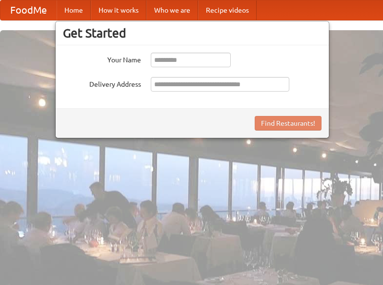  What do you see at coordinates (287, 123) in the screenshot?
I see `button: Find Restaurants!` at bounding box center [287, 123].